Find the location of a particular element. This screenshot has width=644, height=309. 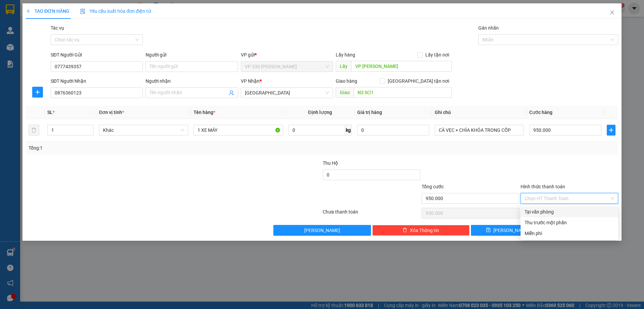

span: Giá trị hàng is located at coordinates (370, 112).